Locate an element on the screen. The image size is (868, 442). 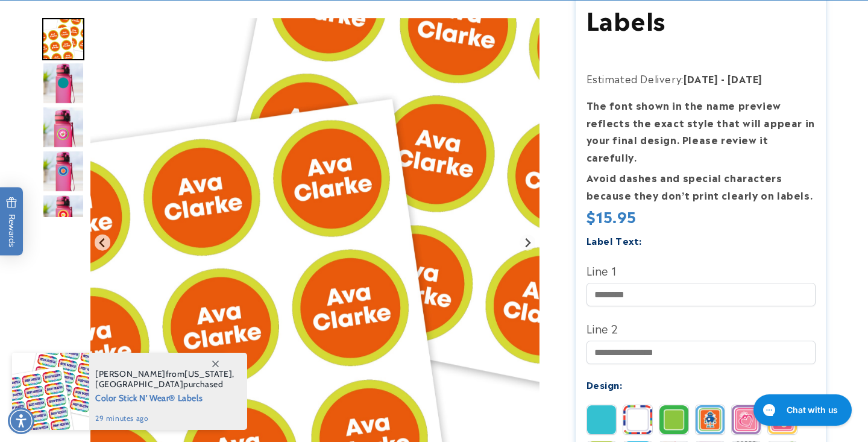
img: Bee design medium round stick on name label applied to a reusable water bottle is located at coordinates (63, 215).